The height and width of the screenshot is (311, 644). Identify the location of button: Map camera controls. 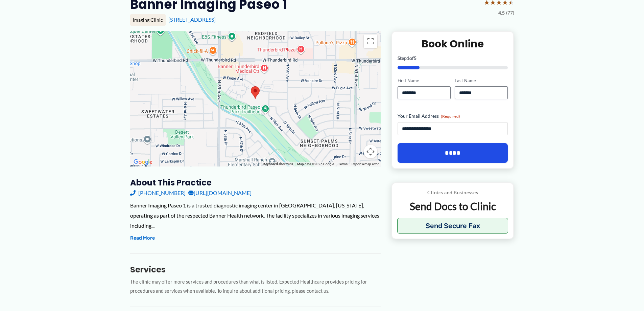
(371, 151).